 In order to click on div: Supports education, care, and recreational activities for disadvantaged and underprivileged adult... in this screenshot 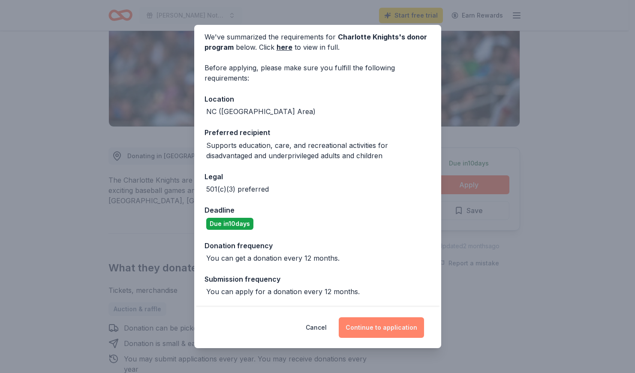, I will do `click(319, 151)`.